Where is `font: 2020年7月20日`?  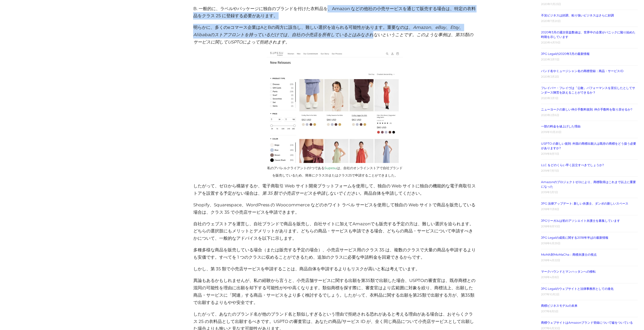
font: 2020年7月20日 is located at coordinates (551, 21).